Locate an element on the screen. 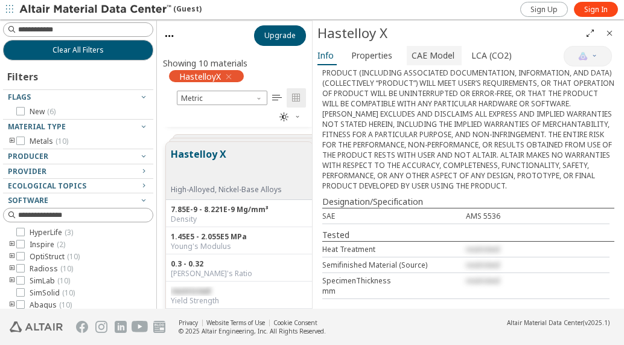 The height and width of the screenshot is (345, 624). span: Software is located at coordinates (28, 200).